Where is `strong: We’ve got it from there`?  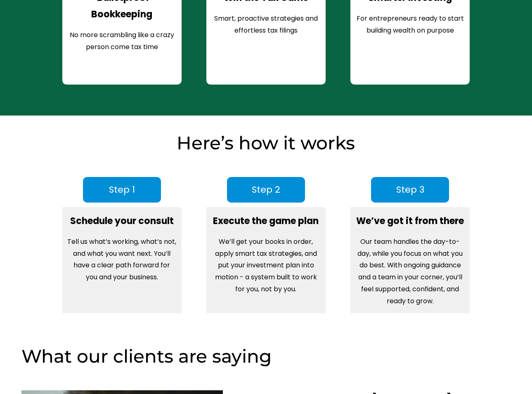
strong: We’ve got it from there is located at coordinates (410, 221).